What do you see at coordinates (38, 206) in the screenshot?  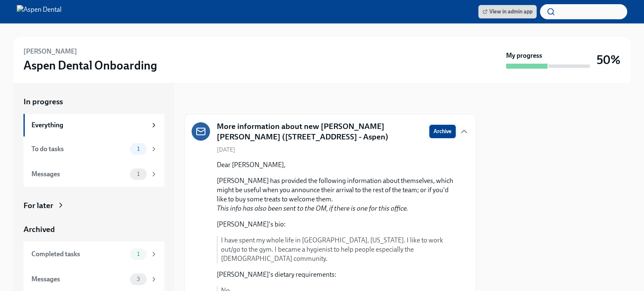 I see `div: For later` at bounding box center [38, 206].